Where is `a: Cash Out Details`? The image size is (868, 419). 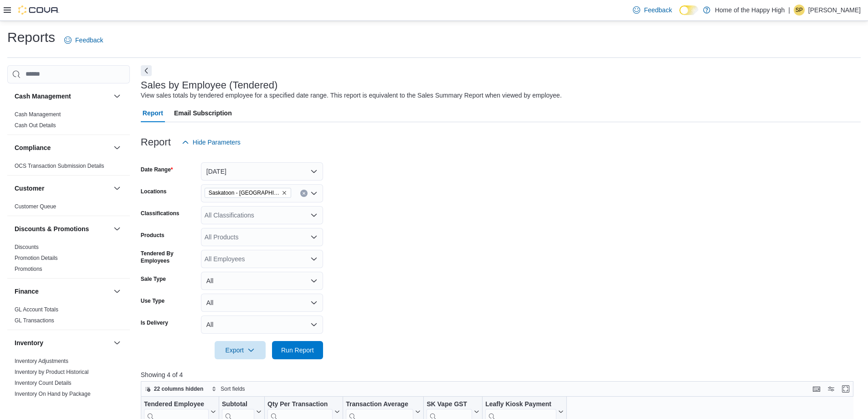 a: Cash Out Details is located at coordinates (35, 125).